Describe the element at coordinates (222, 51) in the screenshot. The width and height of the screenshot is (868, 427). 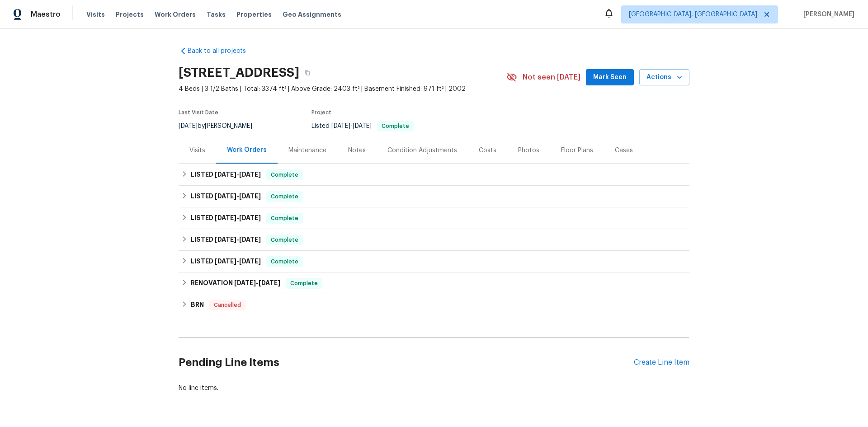
I see `a: Back to all projects` at that location.